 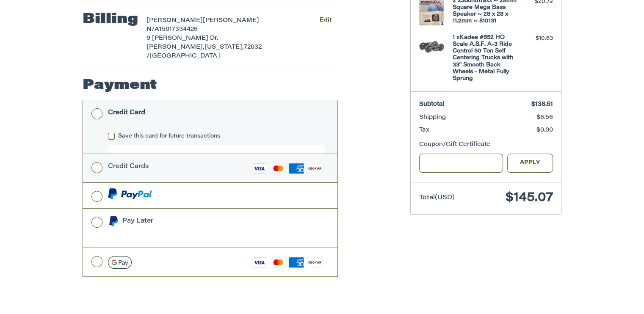 I want to click on button: Edit, so click(x=325, y=21).